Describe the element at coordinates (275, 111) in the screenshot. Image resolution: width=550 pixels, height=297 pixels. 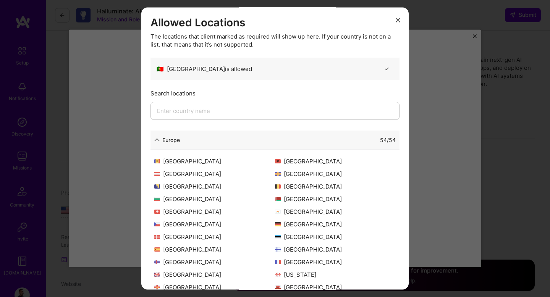
I see `input: Enter country name` at that location.